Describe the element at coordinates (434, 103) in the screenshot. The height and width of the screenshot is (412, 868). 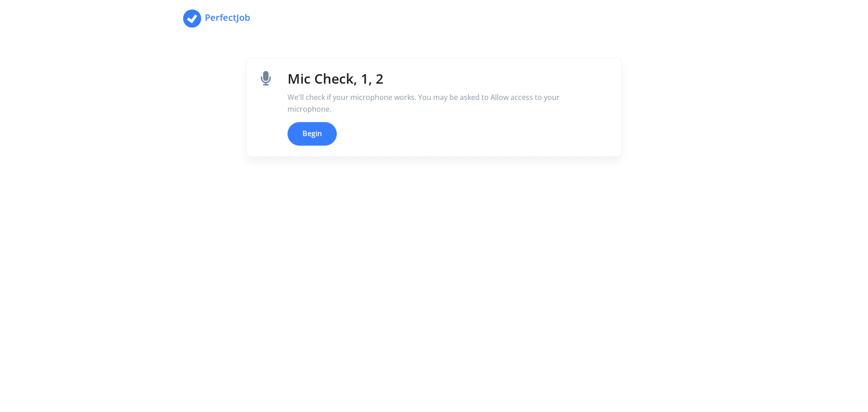
I see `p: We'll check if your microphone works. You may be asked to Allow access to your microphone.` at that location.